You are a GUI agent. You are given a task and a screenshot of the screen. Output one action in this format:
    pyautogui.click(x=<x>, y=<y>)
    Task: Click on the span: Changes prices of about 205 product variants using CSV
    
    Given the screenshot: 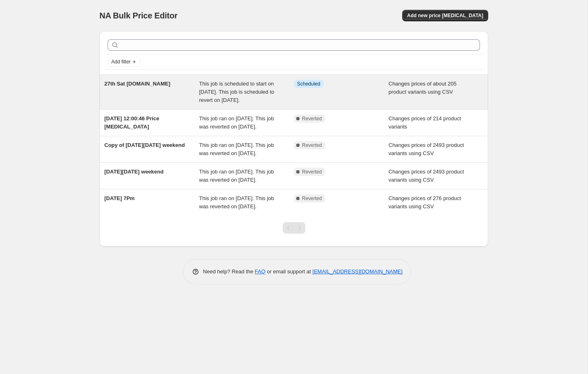 What is the action you would take?
    pyautogui.click(x=423, y=87)
    